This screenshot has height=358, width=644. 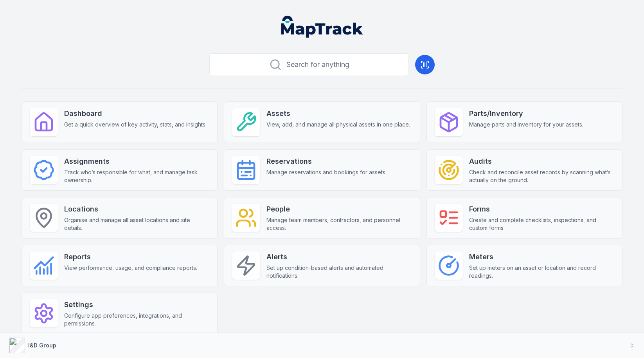 I want to click on strong: Forms, so click(x=542, y=209).